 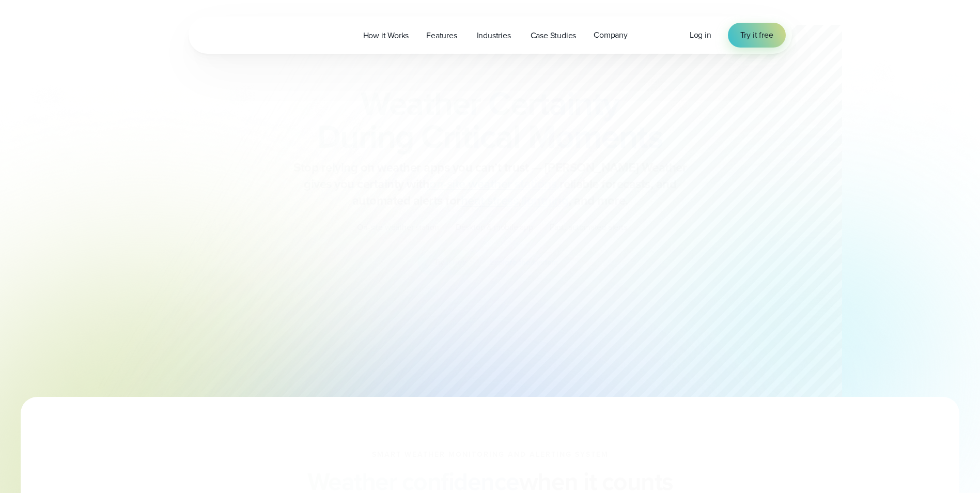 I want to click on span: Log in, so click(x=700, y=35).